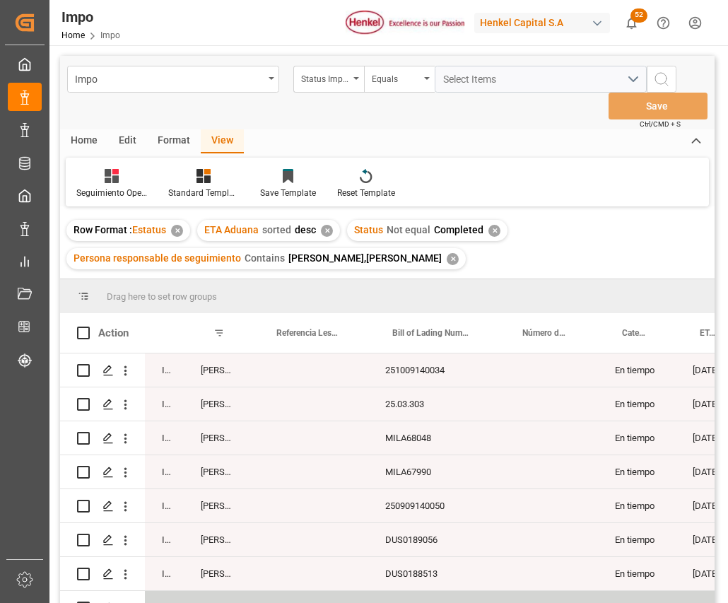 The width and height of the screenshot is (728, 603). Describe the element at coordinates (396, 77) in the screenshot. I see `div: Equals` at that location.